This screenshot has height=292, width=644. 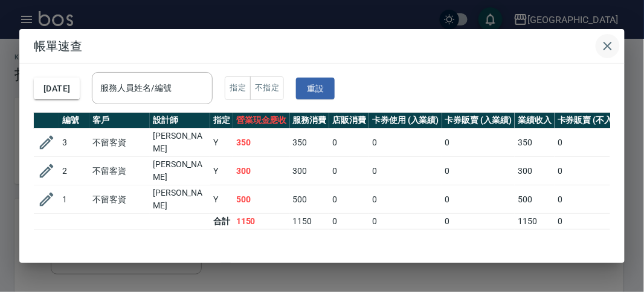 I want to click on td: 1, so click(x=74, y=199).